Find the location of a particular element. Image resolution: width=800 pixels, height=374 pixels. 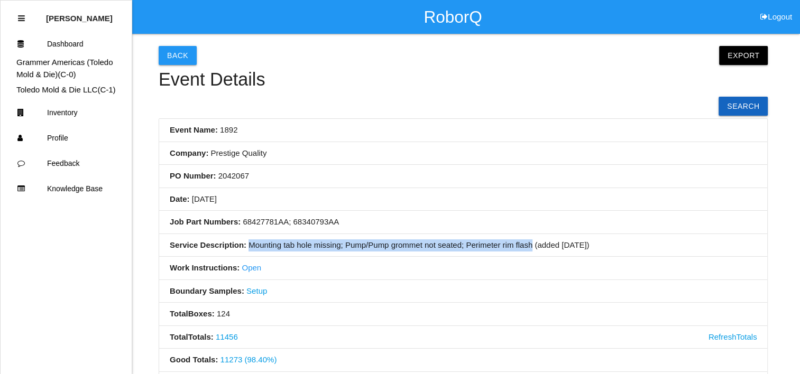

a: Setup is located at coordinates (256, 291).